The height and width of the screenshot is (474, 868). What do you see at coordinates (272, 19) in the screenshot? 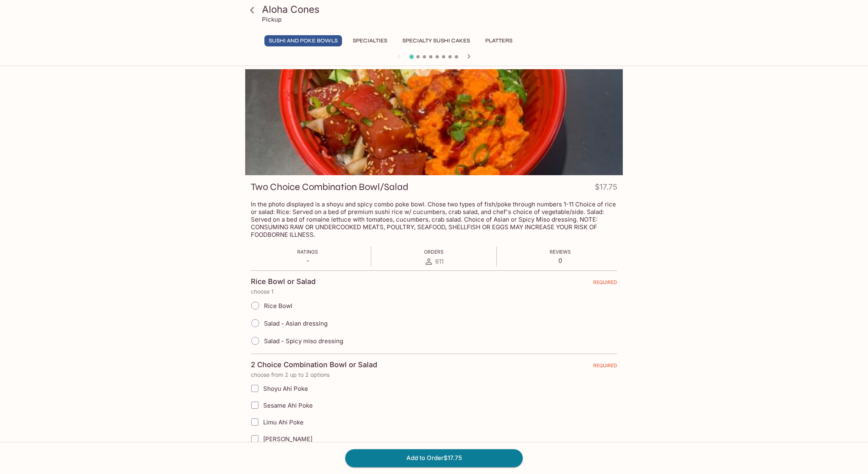
I see `p: Pickup` at bounding box center [272, 19].